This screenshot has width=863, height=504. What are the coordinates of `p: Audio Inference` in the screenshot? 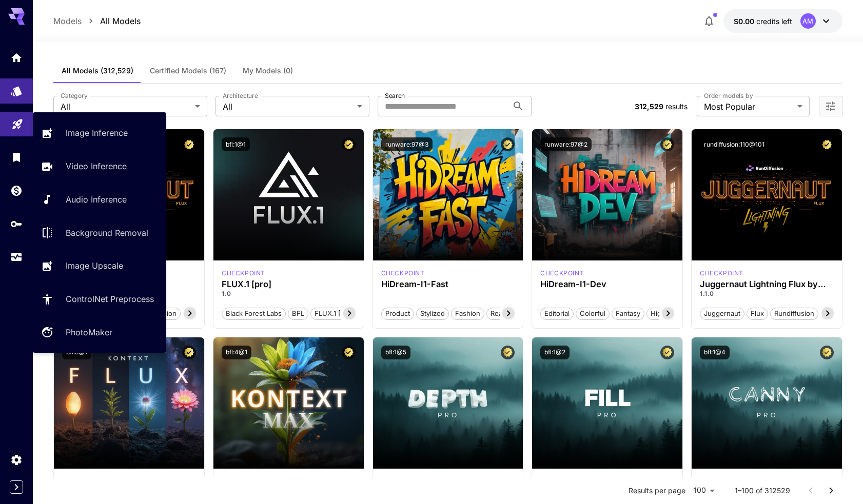 It's located at (96, 200).